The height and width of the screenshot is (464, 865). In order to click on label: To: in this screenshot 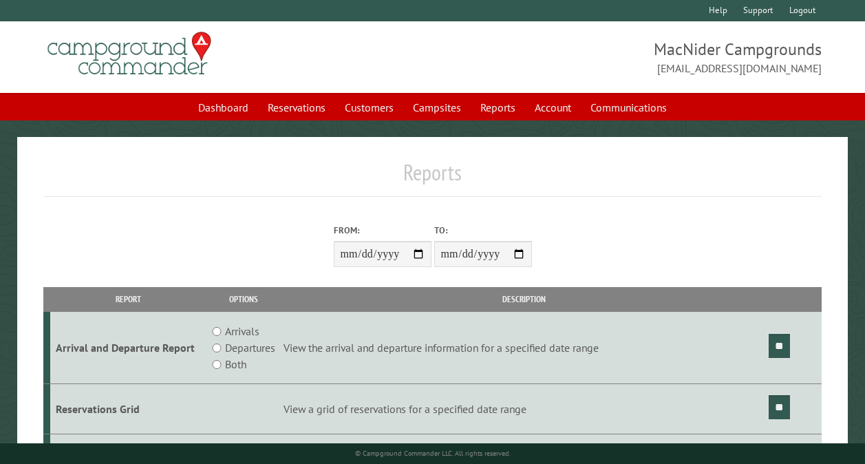, I will do `click(483, 230)`.